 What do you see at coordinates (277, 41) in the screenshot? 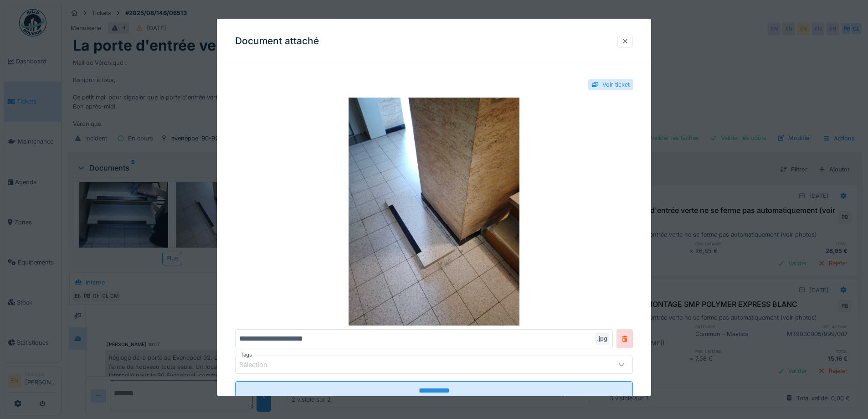
I see `h3: Document attaché` at bounding box center [277, 41].